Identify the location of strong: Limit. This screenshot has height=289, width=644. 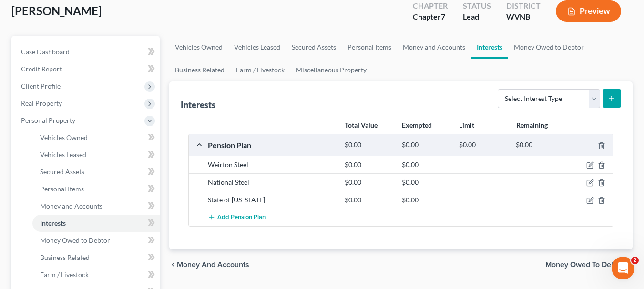
(467, 125).